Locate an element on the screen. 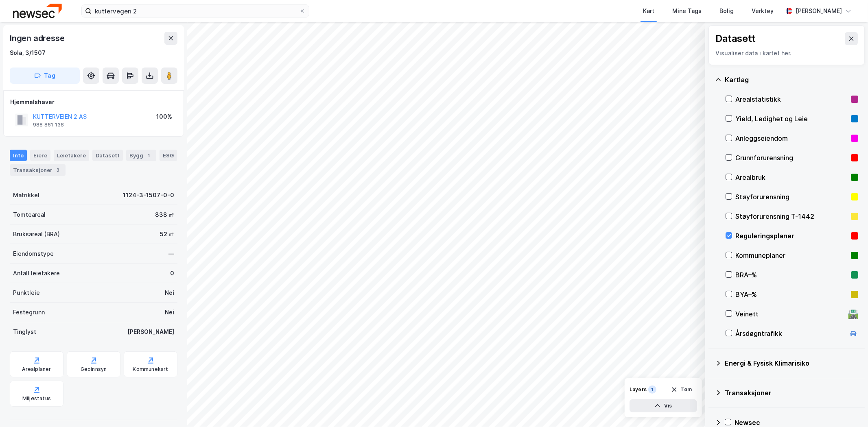 This screenshot has width=868, height=427. div: Ingen adresse is located at coordinates (38, 38).